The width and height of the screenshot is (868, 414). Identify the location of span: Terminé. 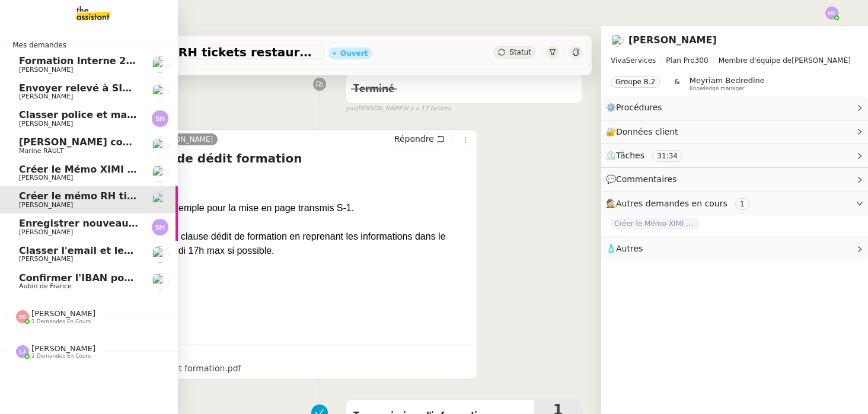
(374, 89).